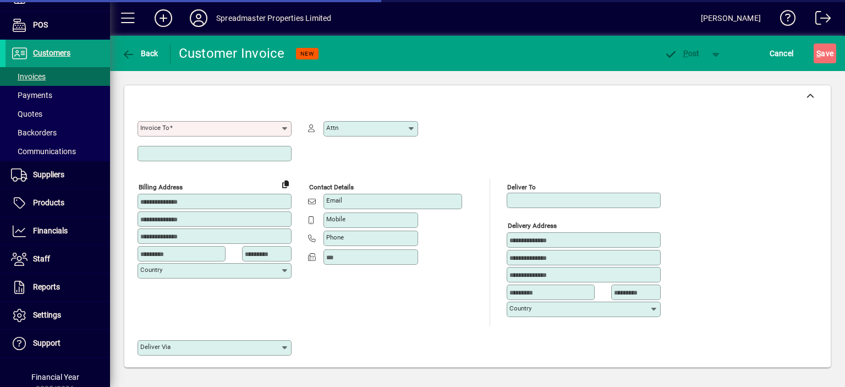  What do you see at coordinates (58, 203) in the screenshot?
I see `a: Products` at bounding box center [58, 203].